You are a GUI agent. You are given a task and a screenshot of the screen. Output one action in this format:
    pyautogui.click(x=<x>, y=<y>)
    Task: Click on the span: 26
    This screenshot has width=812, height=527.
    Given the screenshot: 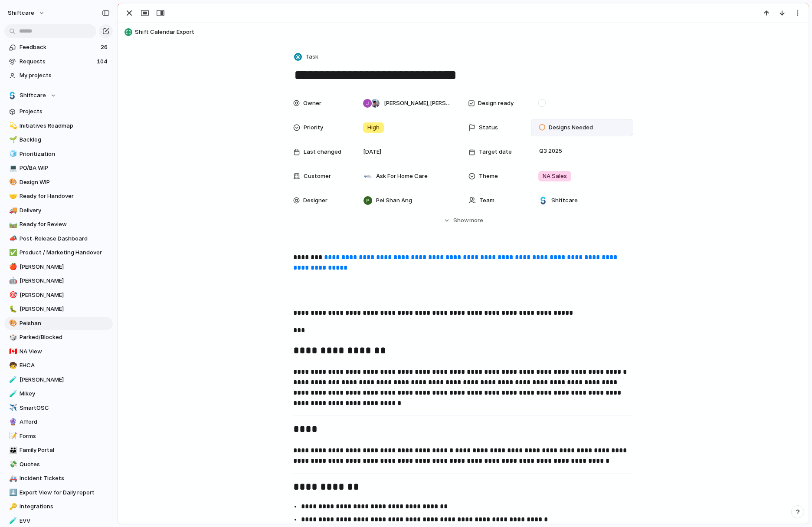 What is the action you would take?
    pyautogui.click(x=105, y=47)
    